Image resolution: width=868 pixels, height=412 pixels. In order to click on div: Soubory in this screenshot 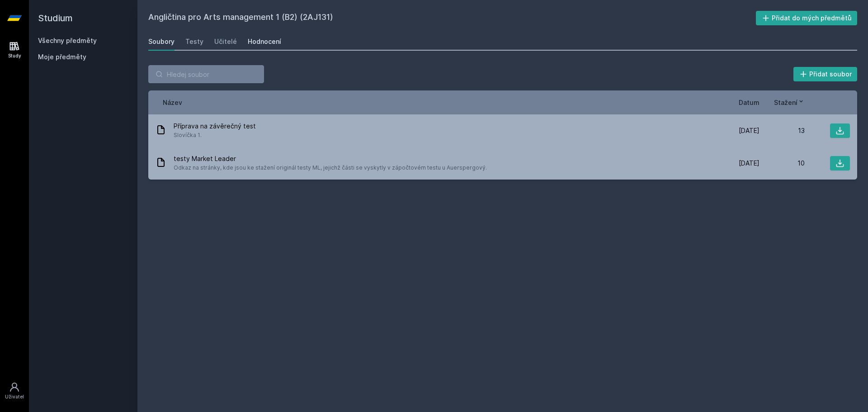, I will do `click(162, 41)`.